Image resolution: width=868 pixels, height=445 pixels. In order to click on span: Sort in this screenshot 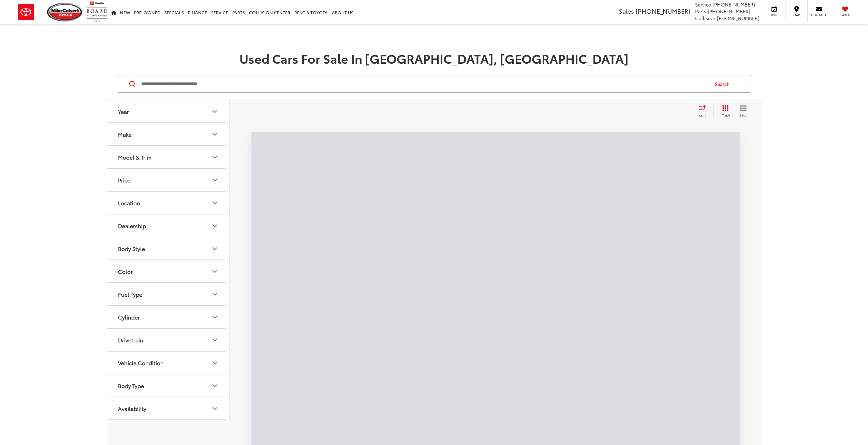, I will do `click(702, 115)`.